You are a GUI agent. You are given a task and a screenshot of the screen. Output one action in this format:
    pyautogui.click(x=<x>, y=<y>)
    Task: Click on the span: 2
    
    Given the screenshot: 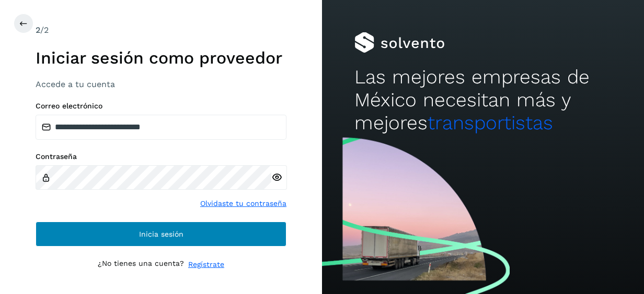 What is the action you would take?
    pyautogui.click(x=37, y=29)
    